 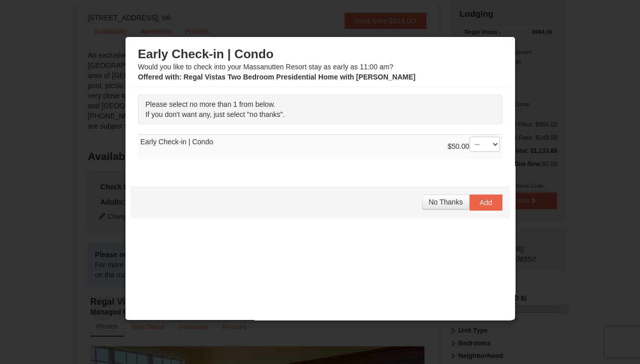 What do you see at coordinates (486, 202) in the screenshot?
I see `span: Add` at bounding box center [486, 202].